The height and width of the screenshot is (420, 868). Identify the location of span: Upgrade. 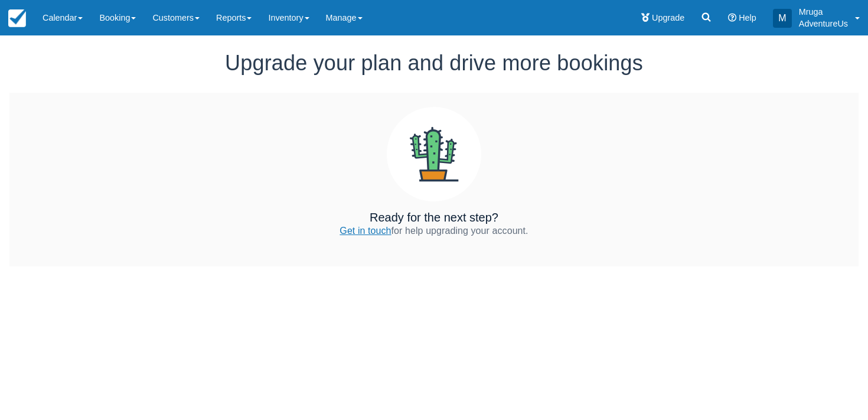
(668, 18).